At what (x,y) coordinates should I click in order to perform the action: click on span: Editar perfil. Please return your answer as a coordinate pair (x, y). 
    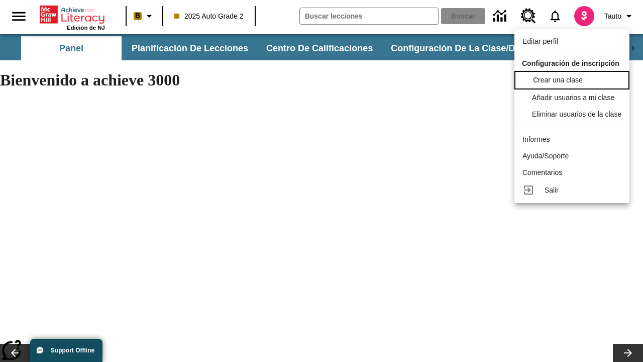
    Looking at the image, I should click on (540, 41).